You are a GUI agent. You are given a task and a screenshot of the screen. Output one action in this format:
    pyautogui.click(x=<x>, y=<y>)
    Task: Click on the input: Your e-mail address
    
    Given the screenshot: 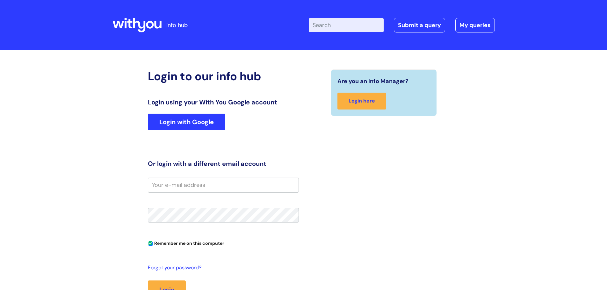 What is the action you would take?
    pyautogui.click(x=223, y=185)
    